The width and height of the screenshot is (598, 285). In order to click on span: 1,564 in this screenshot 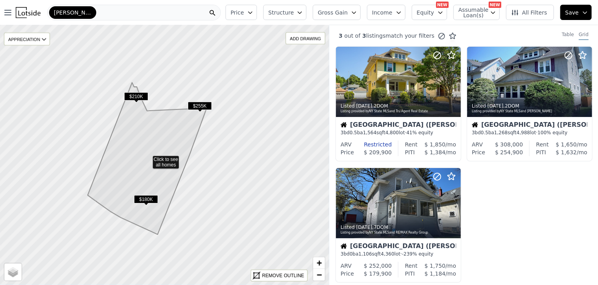, I will do `click(370, 133)`.